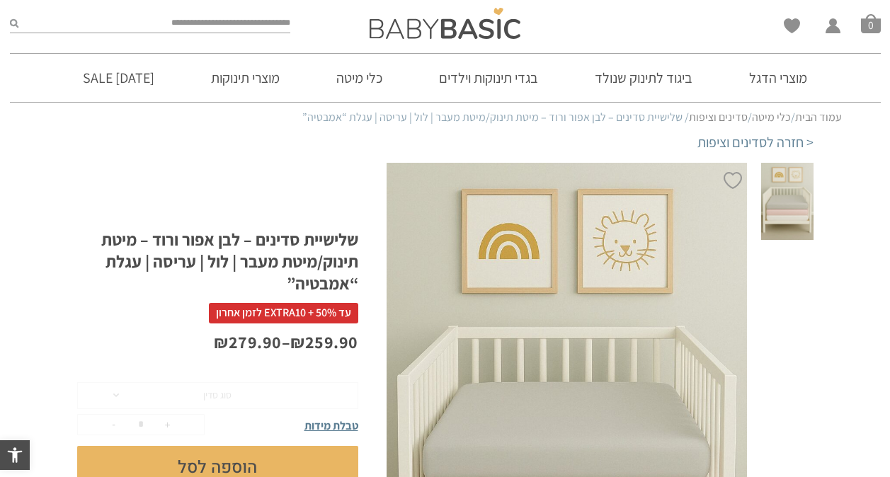  I want to click on a: מוצרי הדגל, so click(778, 78).